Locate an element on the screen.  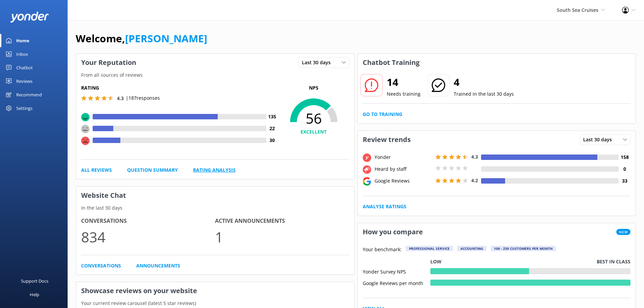
a: Announcements is located at coordinates (158, 266).